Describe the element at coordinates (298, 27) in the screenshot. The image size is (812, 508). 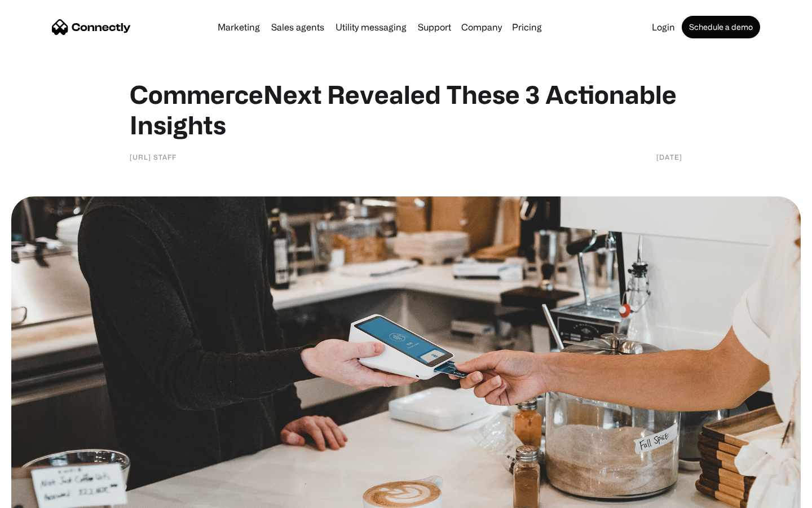
I see `a: Sales agents` at that location.